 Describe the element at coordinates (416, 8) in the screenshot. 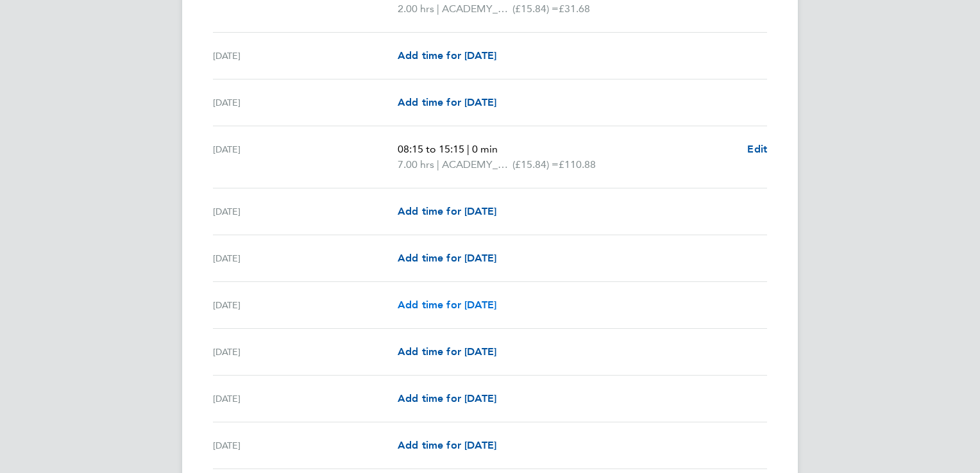

I see `span: 2.00 hrs` at that location.